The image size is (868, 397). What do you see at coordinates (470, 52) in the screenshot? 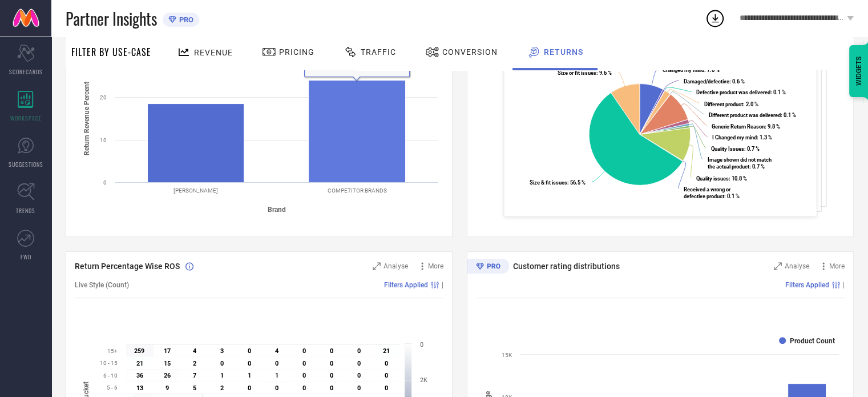
I see `span: Conversion` at bounding box center [470, 52].